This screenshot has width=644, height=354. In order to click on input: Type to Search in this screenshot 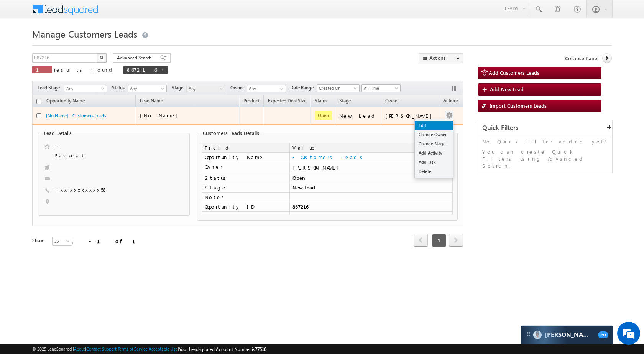, I will do `click(267, 88)`.